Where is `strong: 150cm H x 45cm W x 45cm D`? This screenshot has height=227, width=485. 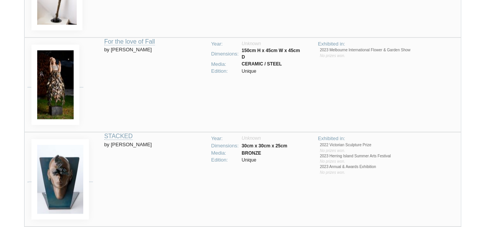 strong: 150cm H x 45cm W x 45cm D is located at coordinates (271, 54).